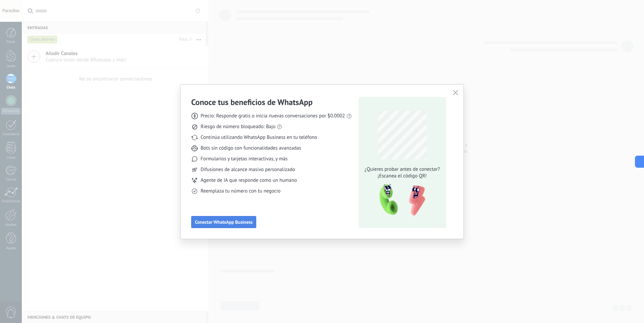 The width and height of the screenshot is (644, 323). Describe the element at coordinates (248, 170) in the screenshot. I see `span: Difusiones de alcance masivo personalizado` at that location.